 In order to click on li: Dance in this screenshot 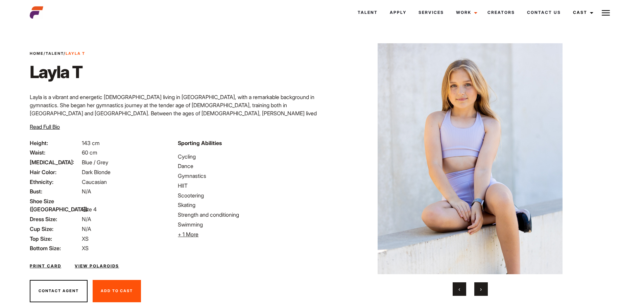, I will do `click(248, 166)`.